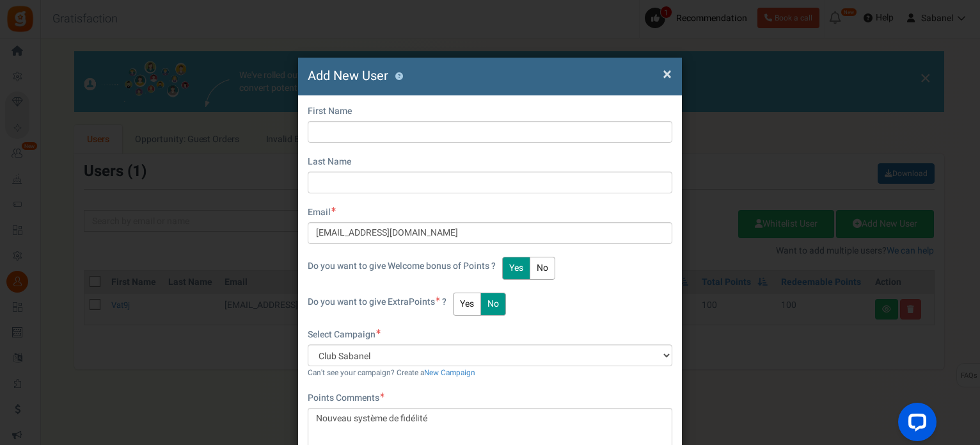 This screenshot has width=980, height=445. Describe the element at coordinates (346, 398) in the screenshot. I see `label: Points Comments` at that location.